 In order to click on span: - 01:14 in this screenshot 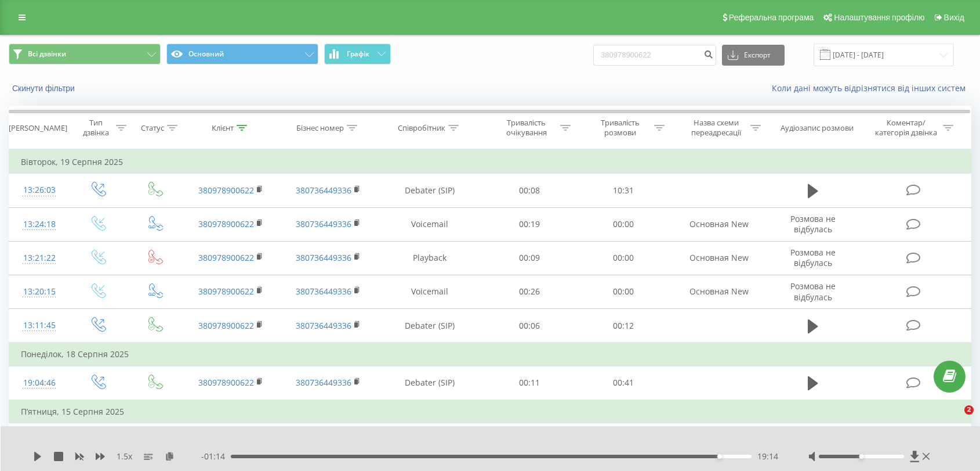, I will do `click(215, 457)`.